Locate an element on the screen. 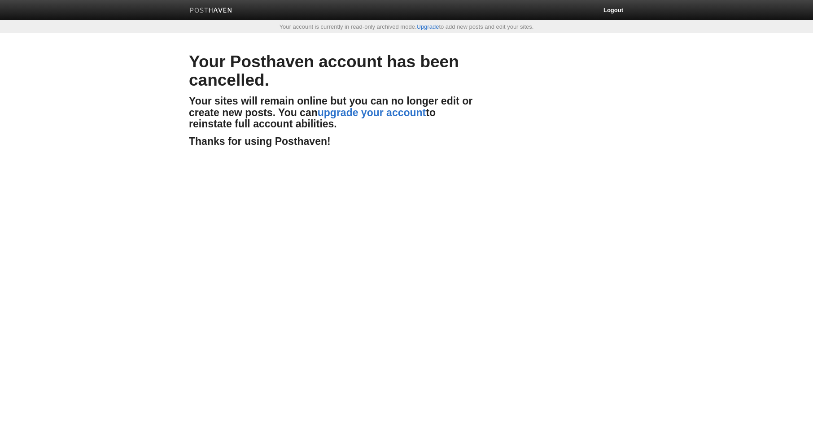  h4: Your sites will remain online but you can no longer edit or create new posts. You can to reinstat... is located at coordinates (332, 113).